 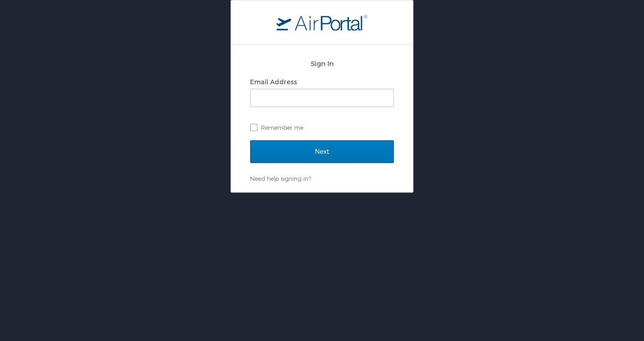 I want to click on label: Email Address, so click(x=273, y=82).